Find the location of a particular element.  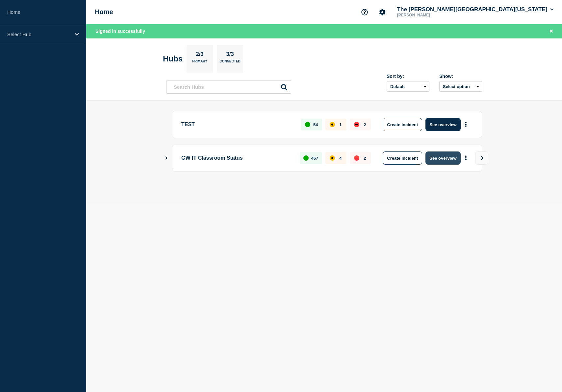

button: Show Connected Hubs is located at coordinates (166, 158).